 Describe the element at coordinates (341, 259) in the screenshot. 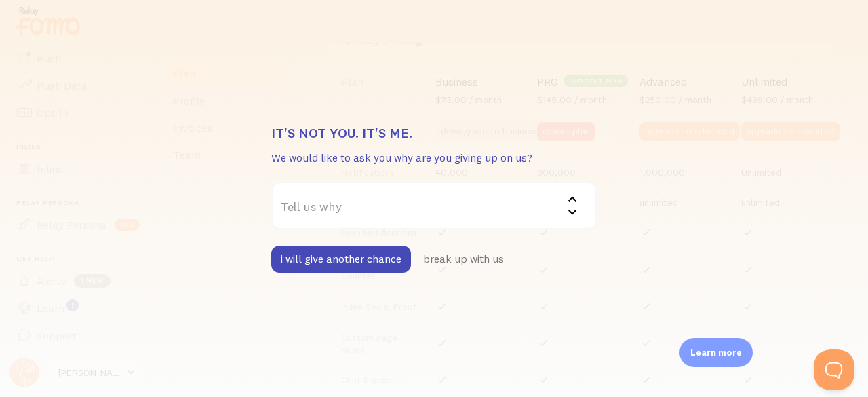

I see `button: i will give another chance` at that location.